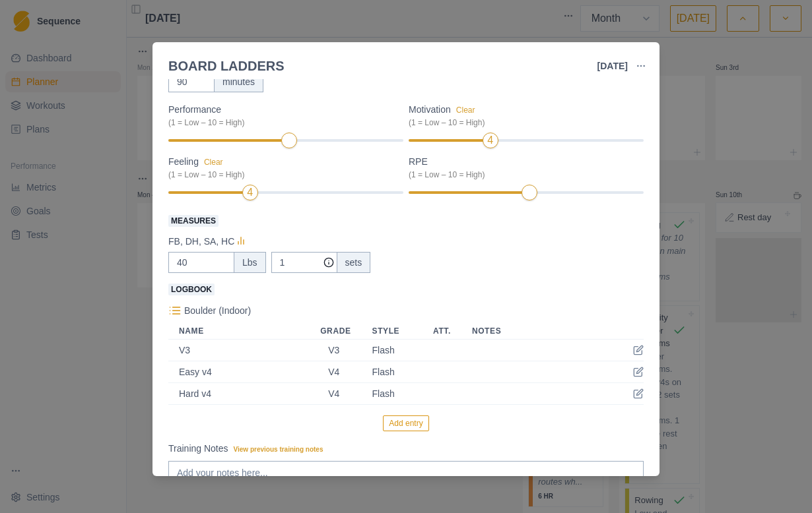 This screenshot has height=513, width=812. I want to click on p: FB, DH, SA, HC, so click(201, 241).